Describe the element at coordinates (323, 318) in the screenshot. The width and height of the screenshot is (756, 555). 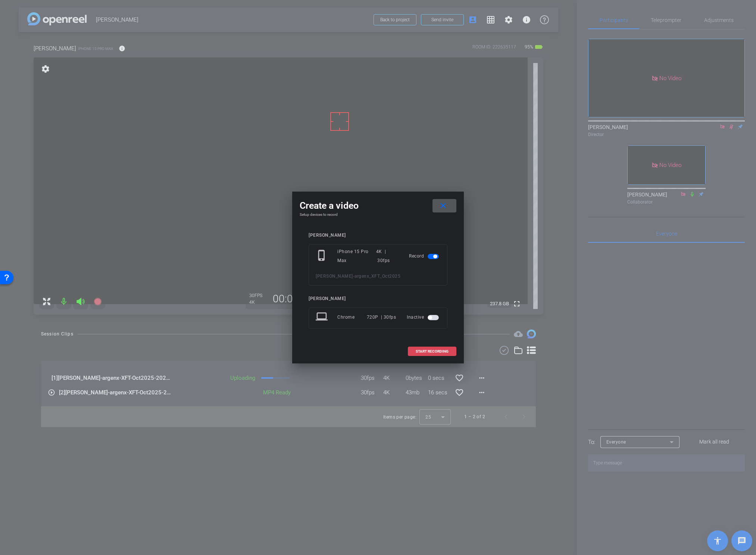
I see `mat-icon: laptop` at that location.